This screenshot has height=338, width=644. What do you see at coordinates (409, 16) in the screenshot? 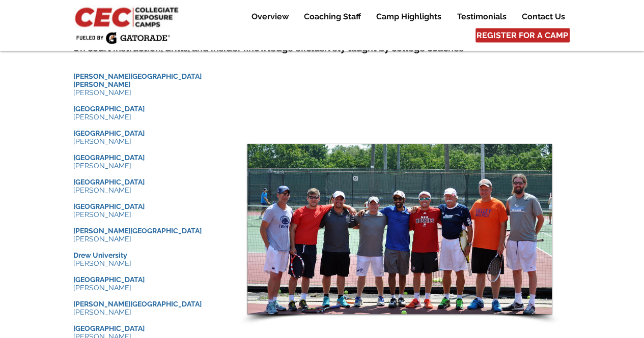
I see `p: Camp Highlights` at bounding box center [409, 16].